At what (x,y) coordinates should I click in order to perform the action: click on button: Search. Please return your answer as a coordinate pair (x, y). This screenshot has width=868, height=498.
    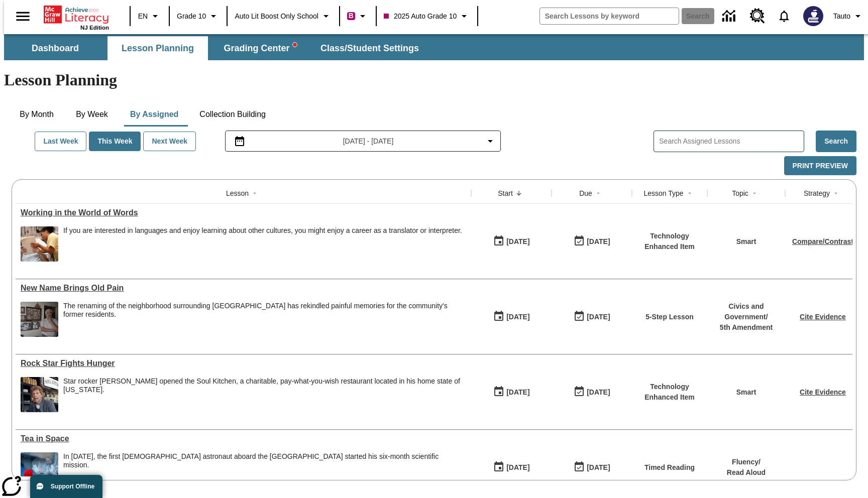
    Looking at the image, I should click on (836, 141).